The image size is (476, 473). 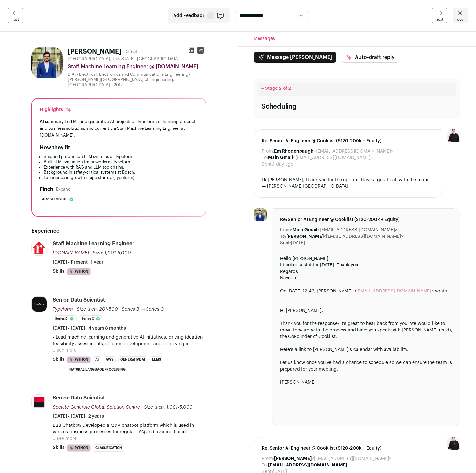 I want to click on li: Series C, so click(x=91, y=319).